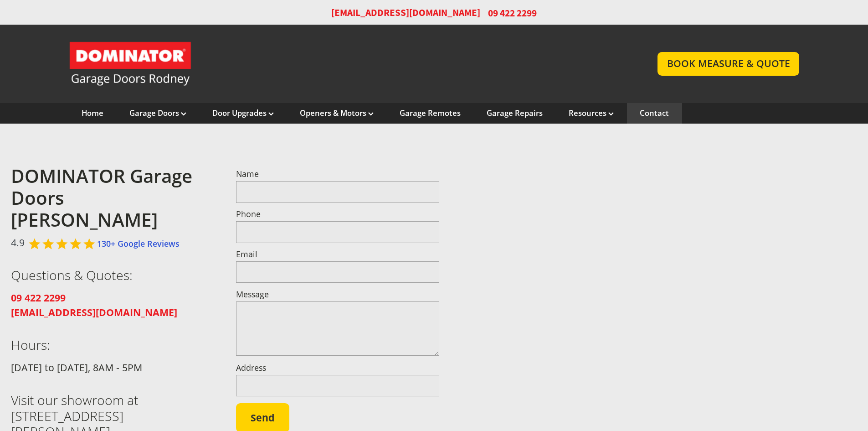 This screenshot has height=431, width=868. I want to click on a: Contact, so click(654, 113).